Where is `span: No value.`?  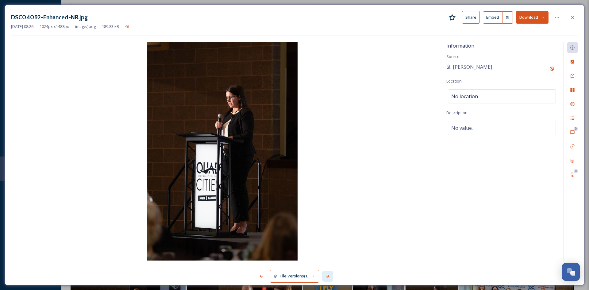 span: No value. is located at coordinates (462, 128).